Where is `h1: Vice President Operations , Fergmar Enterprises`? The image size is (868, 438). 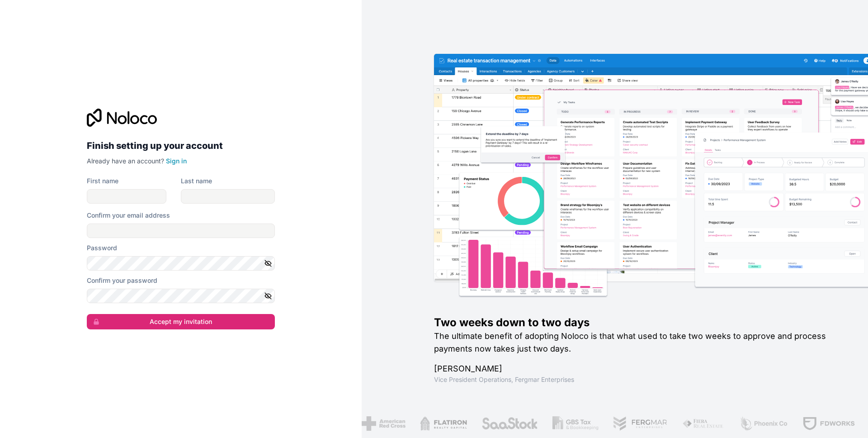
h1: Vice President Operations , Fergmar Enterprises is located at coordinates (636, 379).